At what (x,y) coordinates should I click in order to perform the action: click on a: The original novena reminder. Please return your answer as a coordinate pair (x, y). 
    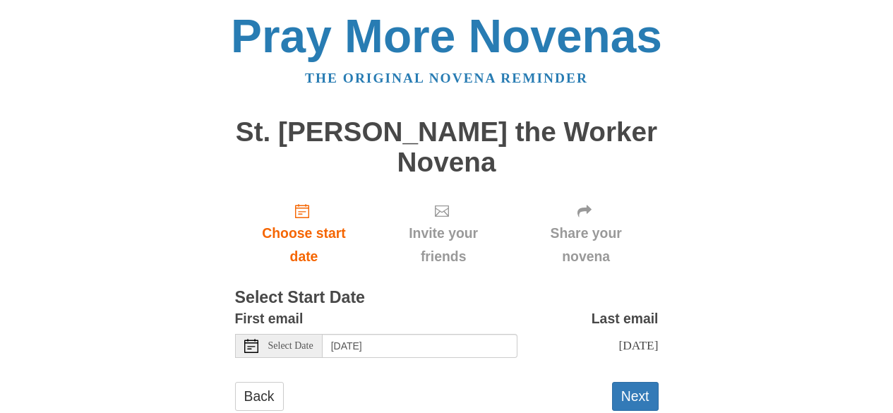
    Looking at the image, I should click on (446, 78).